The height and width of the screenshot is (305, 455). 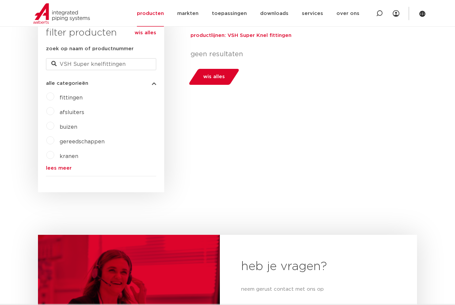 What do you see at coordinates (90, 49) in the screenshot?
I see `label: zoek op naam of productnummer` at bounding box center [90, 49].